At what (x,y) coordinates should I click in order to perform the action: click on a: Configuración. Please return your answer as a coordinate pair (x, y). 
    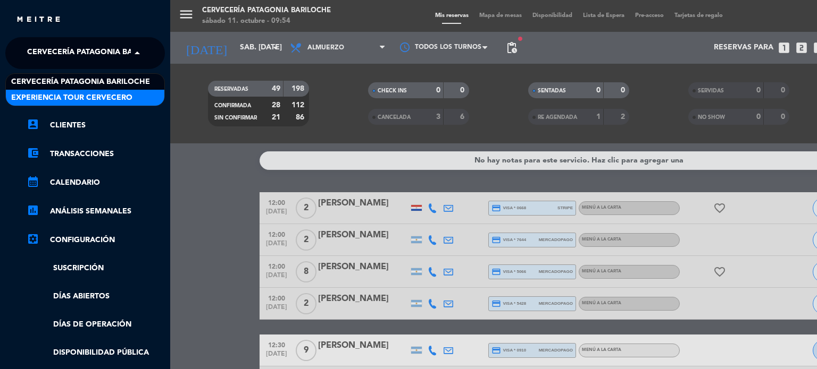
    Looking at the image, I should click on (96, 240).